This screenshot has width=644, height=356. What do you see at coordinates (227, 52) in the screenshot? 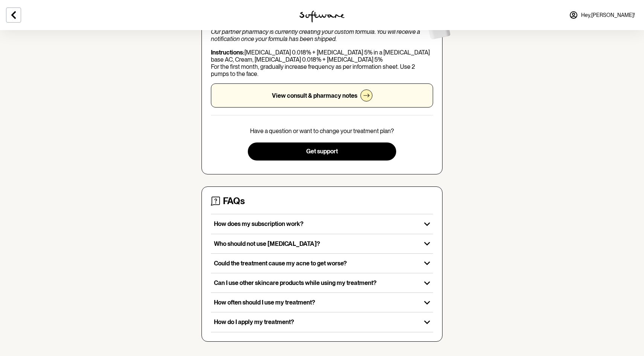
I see `strong: Instructions:` at bounding box center [227, 52].